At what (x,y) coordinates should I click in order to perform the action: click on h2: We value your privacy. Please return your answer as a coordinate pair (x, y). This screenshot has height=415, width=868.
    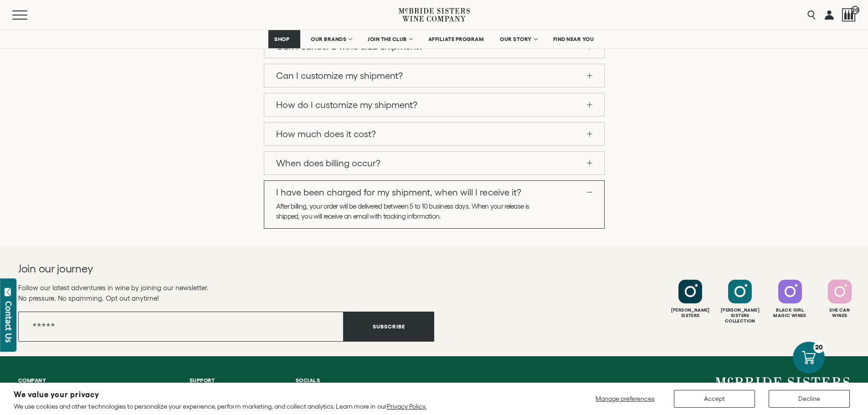
    Looking at the image, I should click on (220, 395).